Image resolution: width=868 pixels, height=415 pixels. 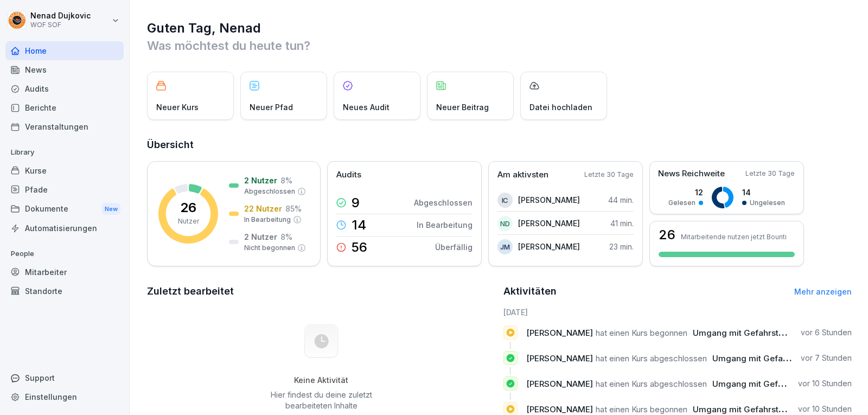 I want to click on p: Überfällig, so click(x=453, y=247).